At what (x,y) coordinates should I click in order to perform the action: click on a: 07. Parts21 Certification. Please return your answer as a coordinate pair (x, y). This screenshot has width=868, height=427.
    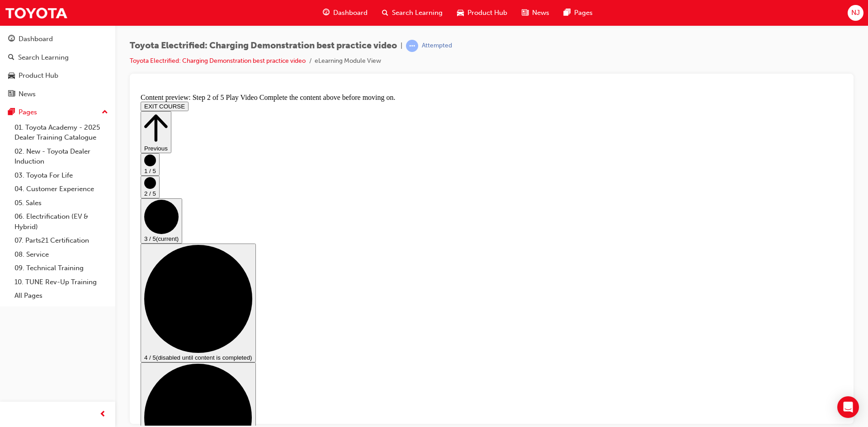
    Looking at the image, I should click on (61, 240).